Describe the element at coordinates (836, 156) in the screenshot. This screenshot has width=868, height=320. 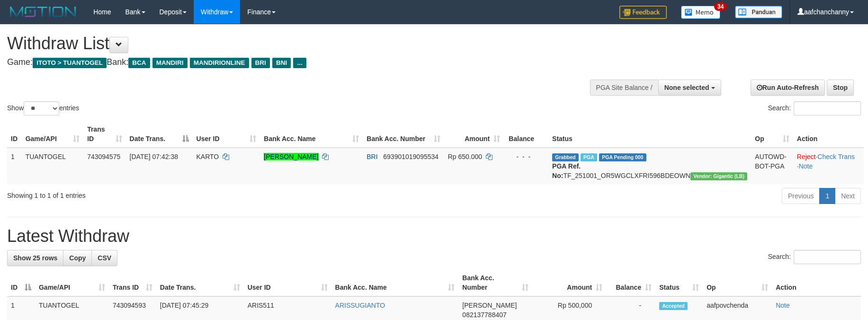
I see `a: Check Trans` at that location.